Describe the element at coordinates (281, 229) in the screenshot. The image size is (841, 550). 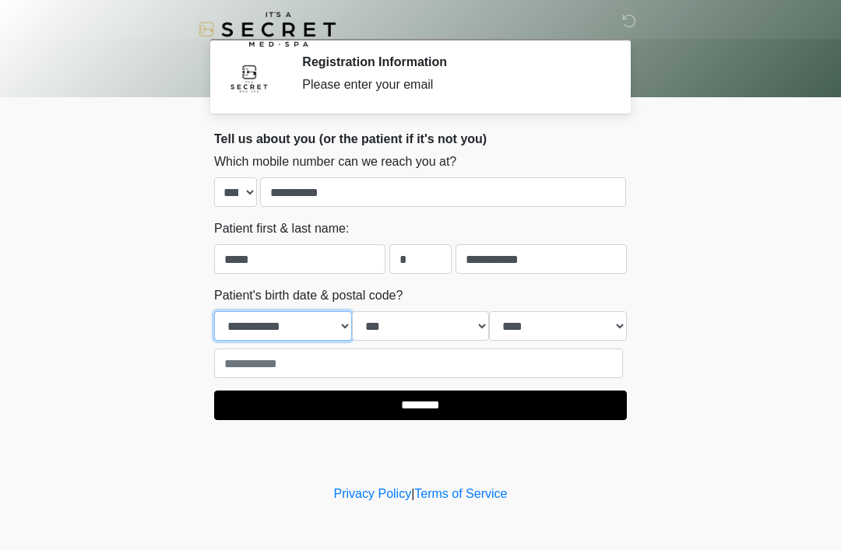
I see `label: Patient first & last name:` at that location.